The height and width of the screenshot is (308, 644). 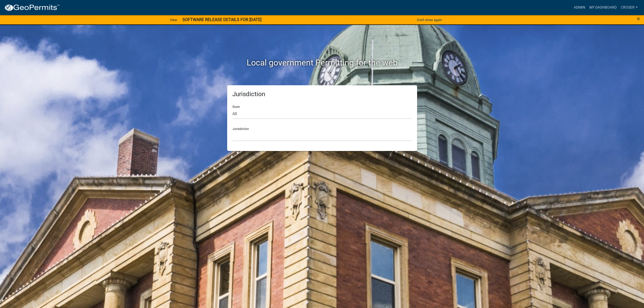 What do you see at coordinates (638, 19) in the screenshot?
I see `button: Close` at bounding box center [638, 19].